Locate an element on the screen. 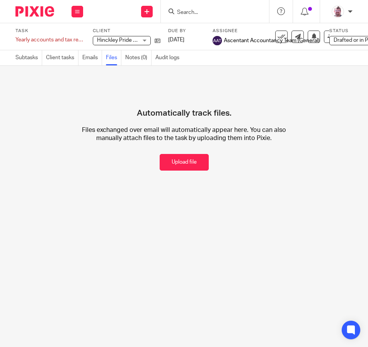  a: Notes (0) is located at coordinates (139, 58).